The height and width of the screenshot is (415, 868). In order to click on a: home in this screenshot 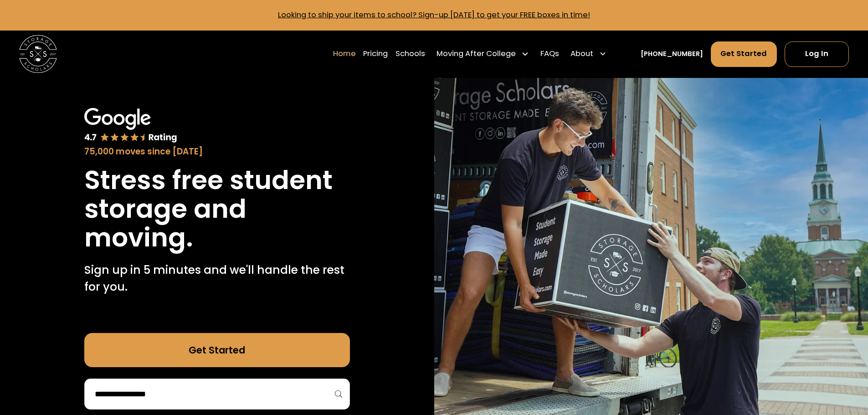, I will do `click(38, 54)`.